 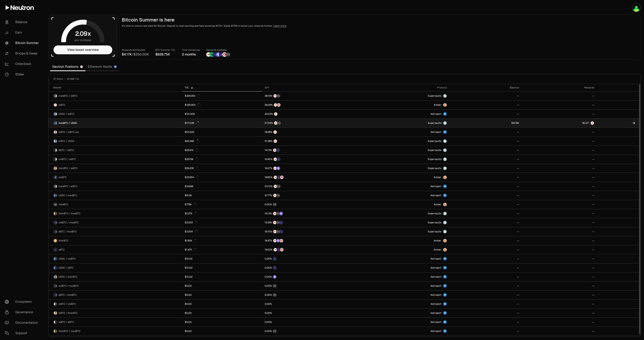 I want to click on img: uniBTC Logo, so click(x=55, y=177).